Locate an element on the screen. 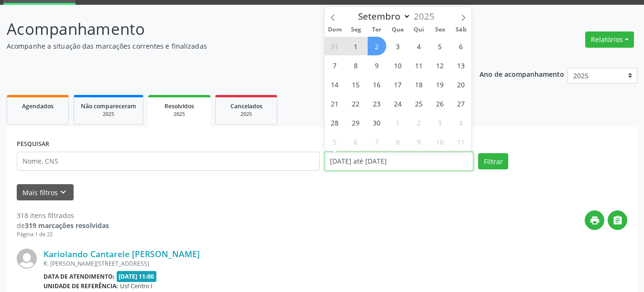 This screenshot has height=292, width=644. div: de is located at coordinates (63, 225).